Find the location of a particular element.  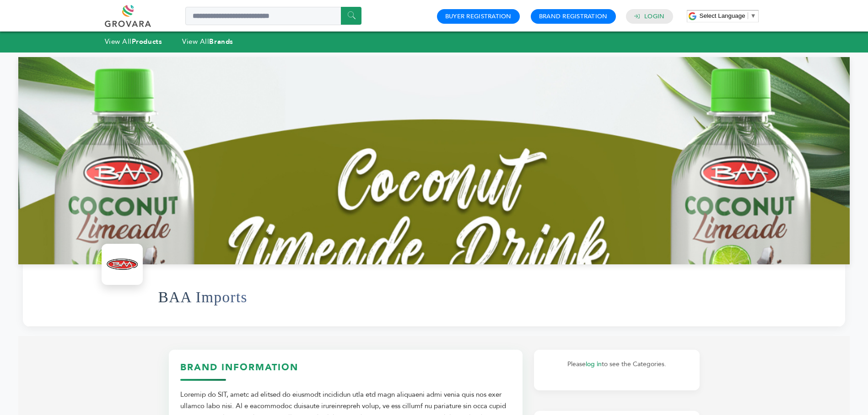

a: Buyer Registration is located at coordinates (478, 17).